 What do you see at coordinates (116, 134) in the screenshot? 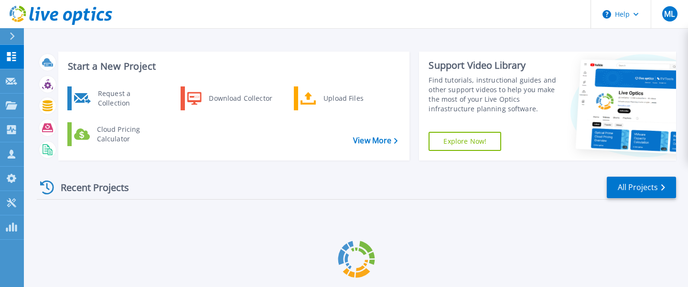
I see `a: Cloud Pricing Calculator` at bounding box center [116, 134].